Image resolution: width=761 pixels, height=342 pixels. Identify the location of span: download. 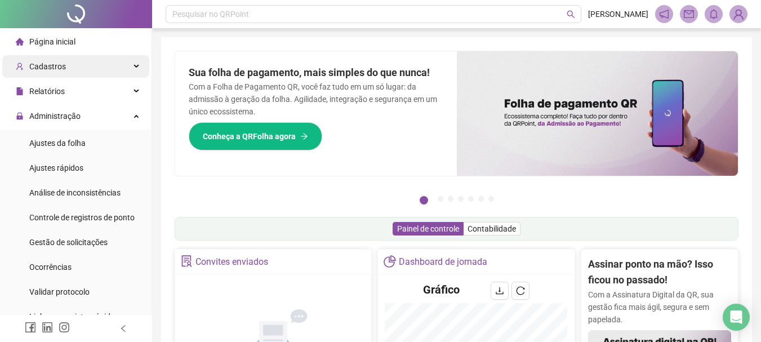
(500, 291).